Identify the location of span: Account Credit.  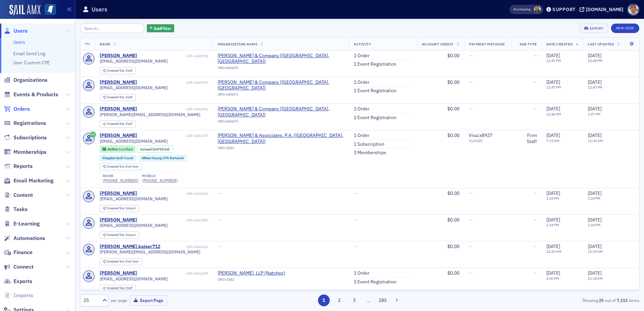
(437, 44).